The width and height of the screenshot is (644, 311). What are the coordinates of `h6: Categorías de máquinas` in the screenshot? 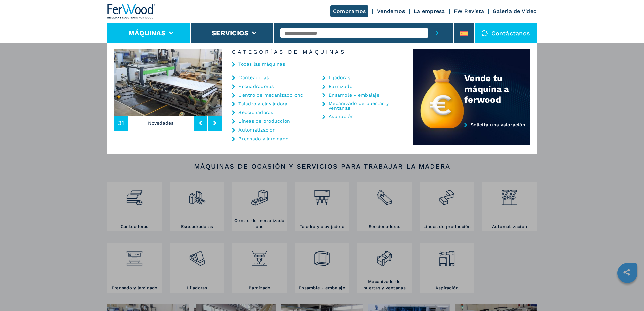 It's located at (317, 52).